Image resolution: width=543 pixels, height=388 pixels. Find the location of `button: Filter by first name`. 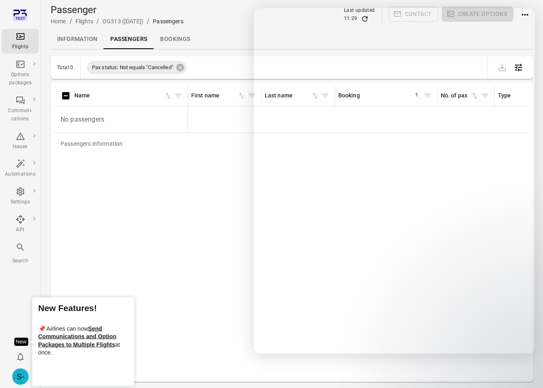

button: Filter by first name is located at coordinates (252, 96).